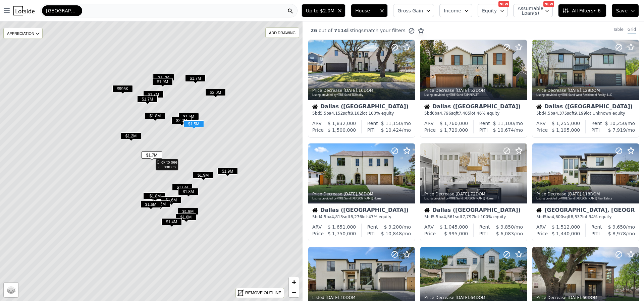  I want to click on img: Lotside, so click(24, 11).